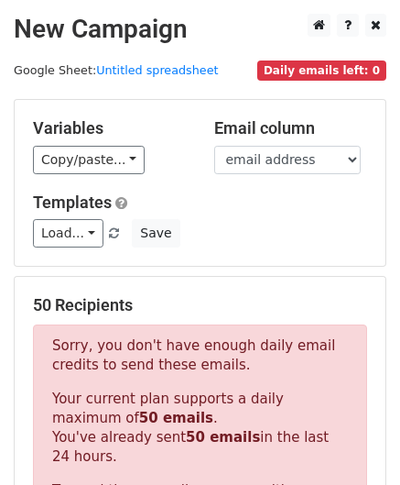 This screenshot has height=485, width=400. Describe the element at coordinates (72, 202) in the screenshot. I see `a: Templates` at that location.